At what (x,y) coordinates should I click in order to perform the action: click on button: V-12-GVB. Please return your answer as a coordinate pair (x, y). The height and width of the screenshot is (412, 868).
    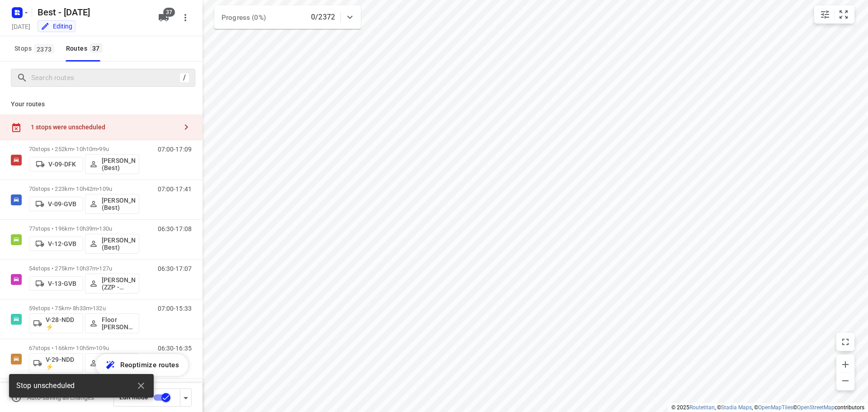
    Looking at the image, I should click on (56, 243).